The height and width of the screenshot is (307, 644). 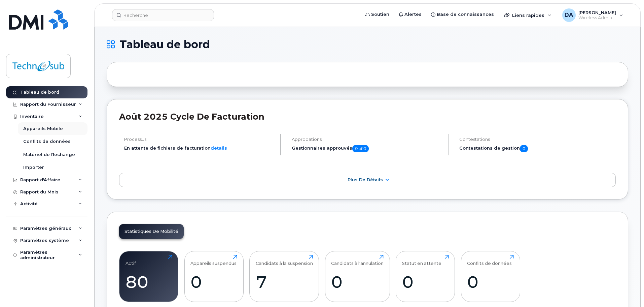 What do you see at coordinates (164, 44) in the screenshot?
I see `span: Tableau de bord` at bounding box center [164, 44].